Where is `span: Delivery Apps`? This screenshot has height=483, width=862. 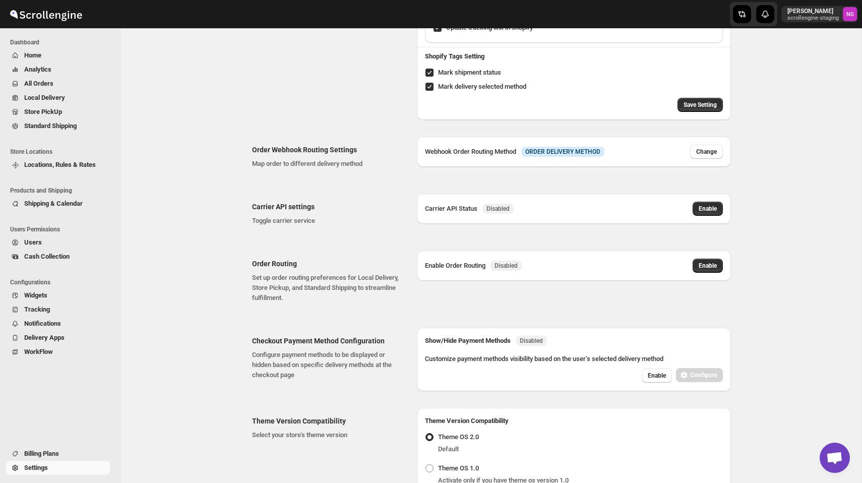 span: Delivery Apps is located at coordinates (44, 337).